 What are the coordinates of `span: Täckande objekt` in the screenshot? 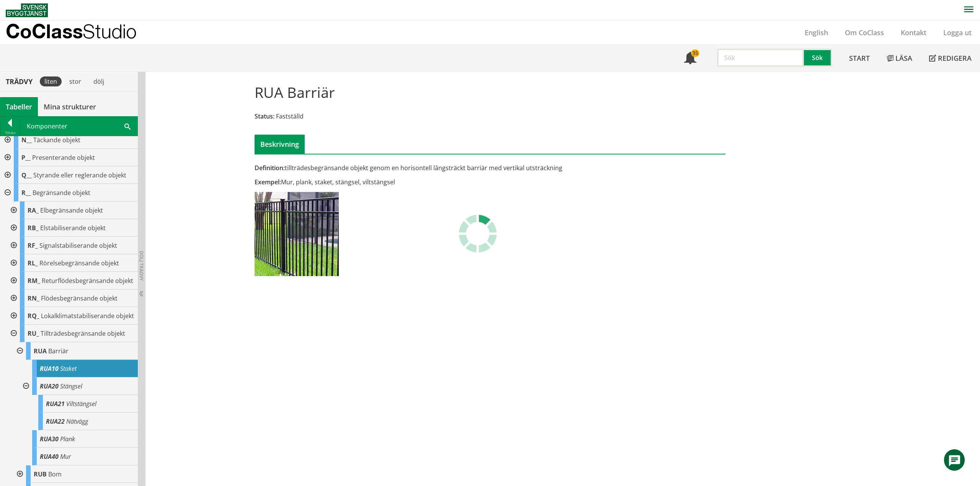 It's located at (57, 140).